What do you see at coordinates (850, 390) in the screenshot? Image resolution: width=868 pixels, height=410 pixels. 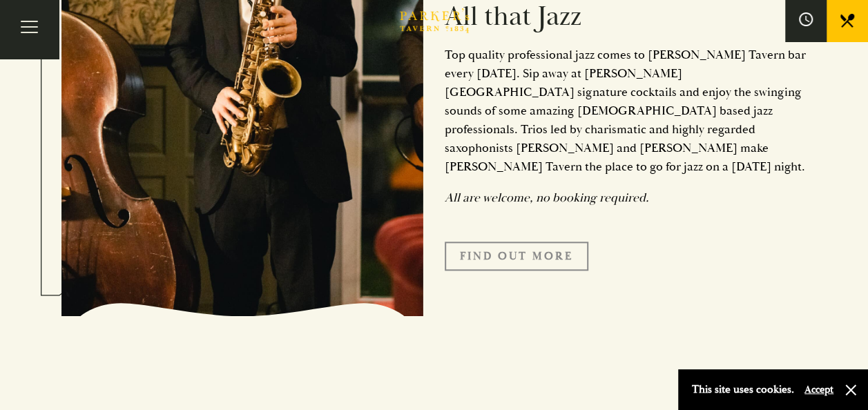 I see `button: Close and accept` at bounding box center [850, 390].